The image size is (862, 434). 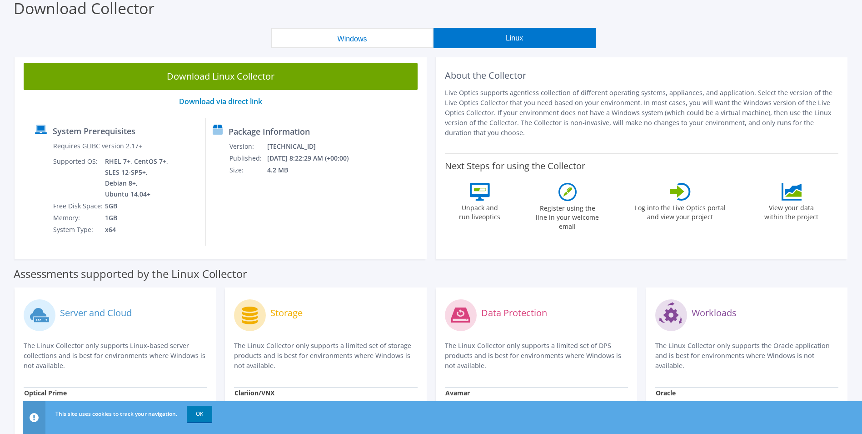 I want to click on label: Package Information, so click(x=269, y=131).